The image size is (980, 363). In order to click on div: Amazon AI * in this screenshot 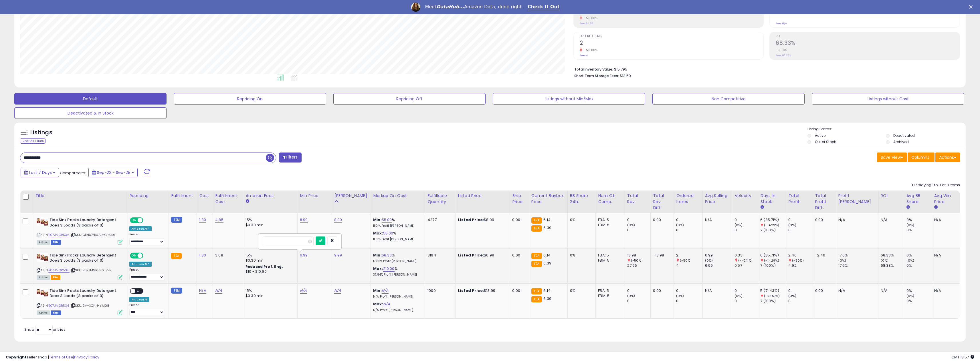, I will do `click(141, 229)`.